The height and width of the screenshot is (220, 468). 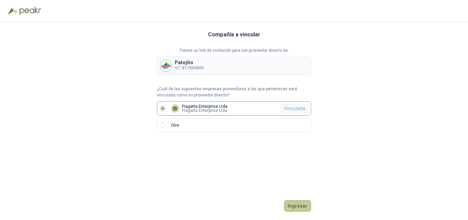 What do you see at coordinates (297, 206) in the screenshot?
I see `button: Ingresar` at bounding box center [297, 206].